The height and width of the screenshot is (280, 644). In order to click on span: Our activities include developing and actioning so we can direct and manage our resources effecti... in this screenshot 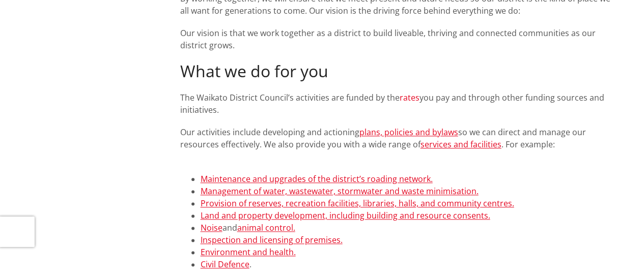, I will do `click(383, 138)`.